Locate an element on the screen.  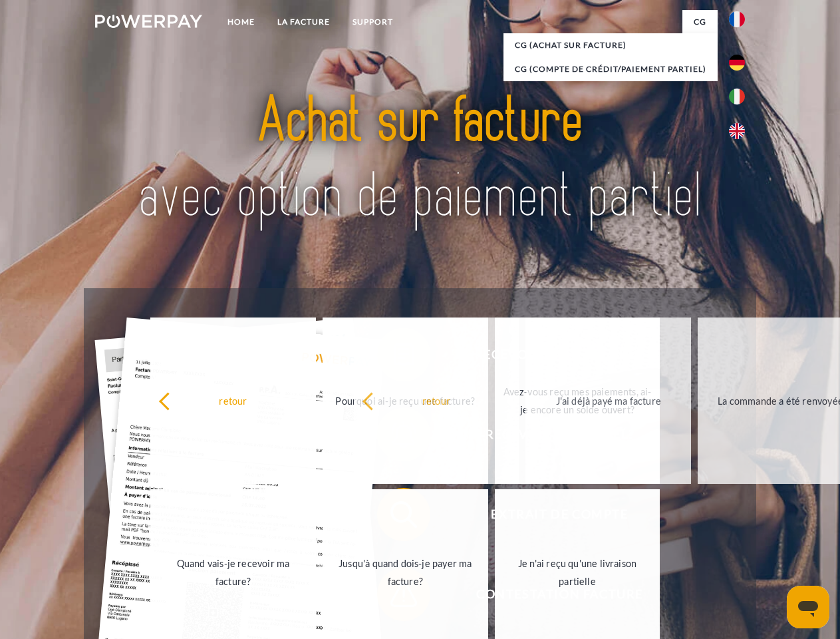
img: de is located at coordinates (737, 62).